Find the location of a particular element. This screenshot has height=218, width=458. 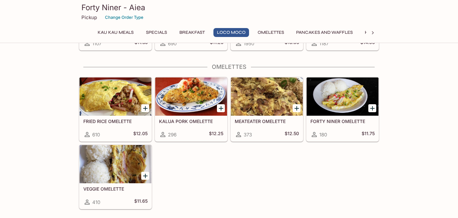

span: 1107 is located at coordinates (97, 43).